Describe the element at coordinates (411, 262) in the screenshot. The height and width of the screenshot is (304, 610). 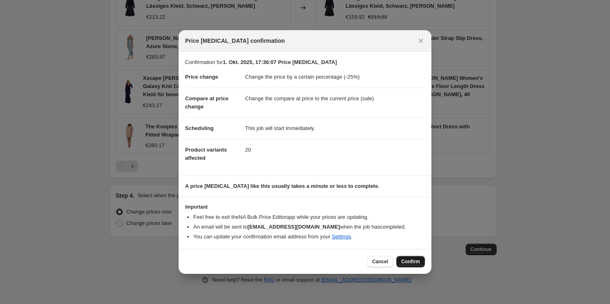
I see `span: Confirm` at that location.